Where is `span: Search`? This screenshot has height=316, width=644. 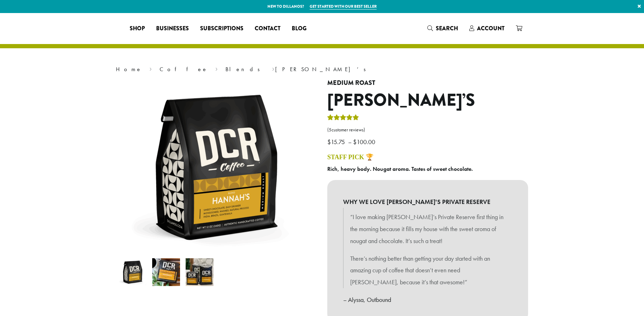
span: Search is located at coordinates (447, 28).